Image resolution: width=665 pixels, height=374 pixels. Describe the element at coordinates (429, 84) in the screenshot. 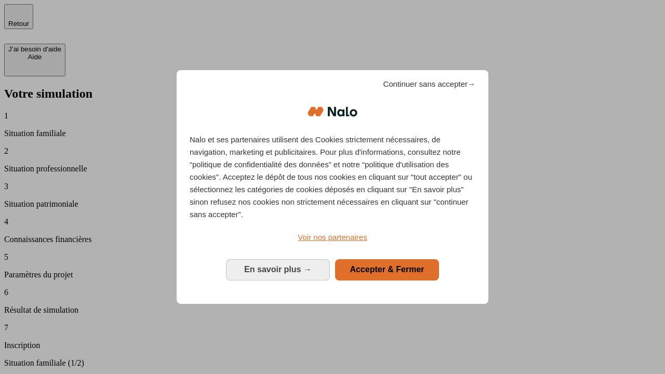

I see `span: Continuer sans accepter→` at that location.